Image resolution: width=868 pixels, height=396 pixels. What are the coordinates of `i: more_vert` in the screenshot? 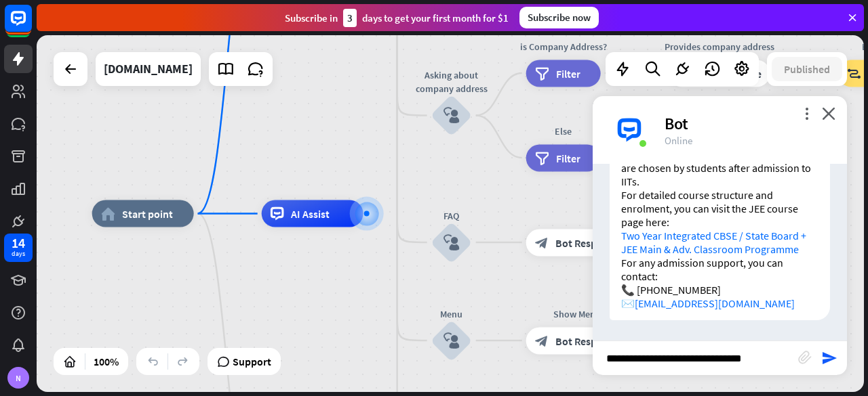 It's located at (806, 113).